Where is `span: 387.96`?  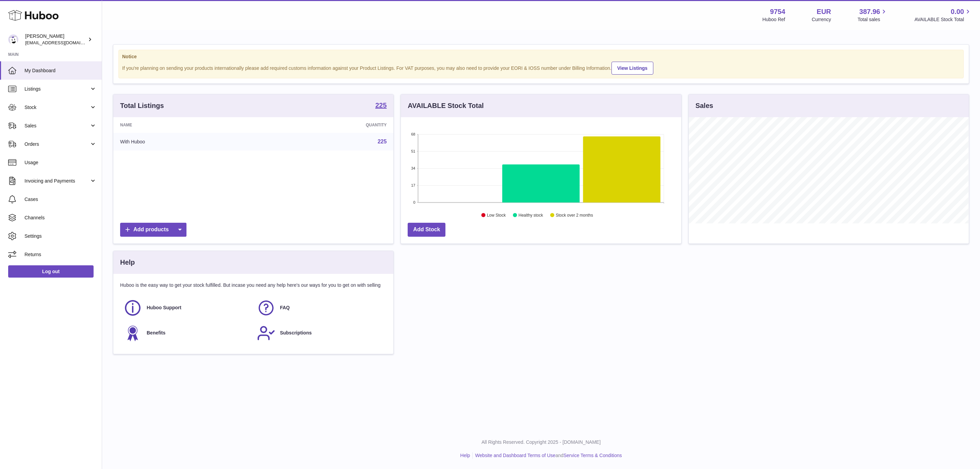 span: 387.96 is located at coordinates (869, 11).